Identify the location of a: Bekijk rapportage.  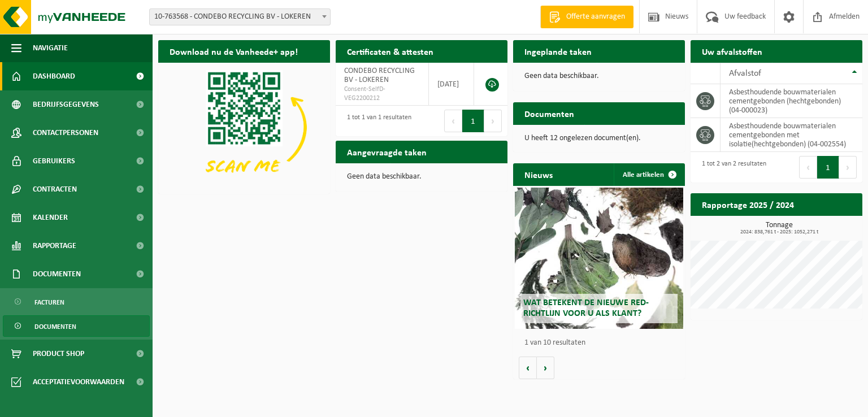
(820, 227).